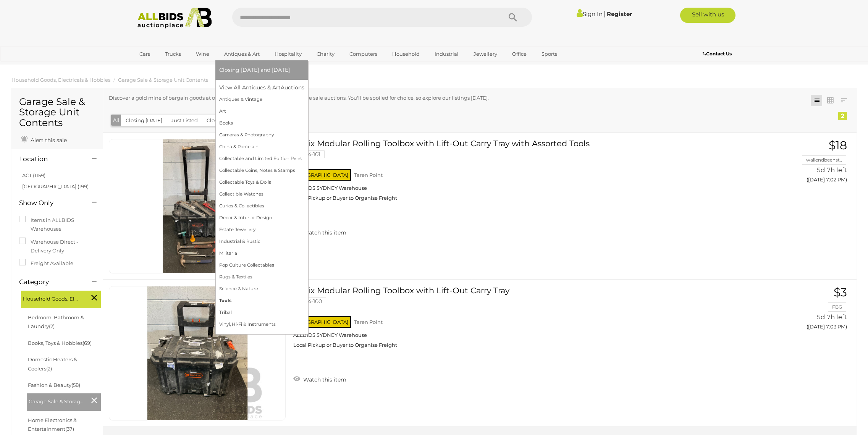 Image resolution: width=868 pixels, height=435 pixels. Describe the element at coordinates (145, 54) in the screenshot. I see `a: Cars` at that location.